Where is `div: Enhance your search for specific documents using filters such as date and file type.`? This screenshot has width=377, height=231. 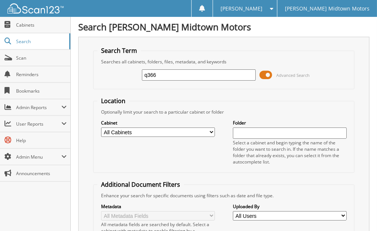
div: Enhance your search for specific documents using filters such as date and file type. is located at coordinates (224, 195).